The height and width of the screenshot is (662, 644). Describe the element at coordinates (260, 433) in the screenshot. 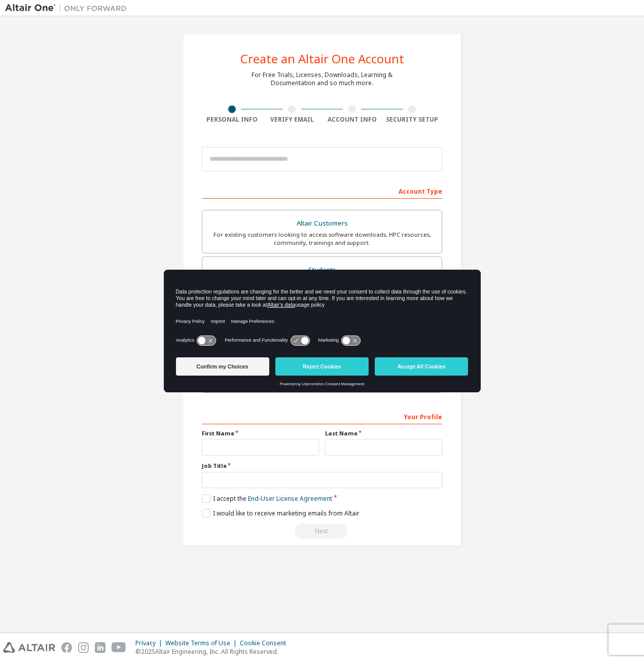

I see `label: First Name` at that location.